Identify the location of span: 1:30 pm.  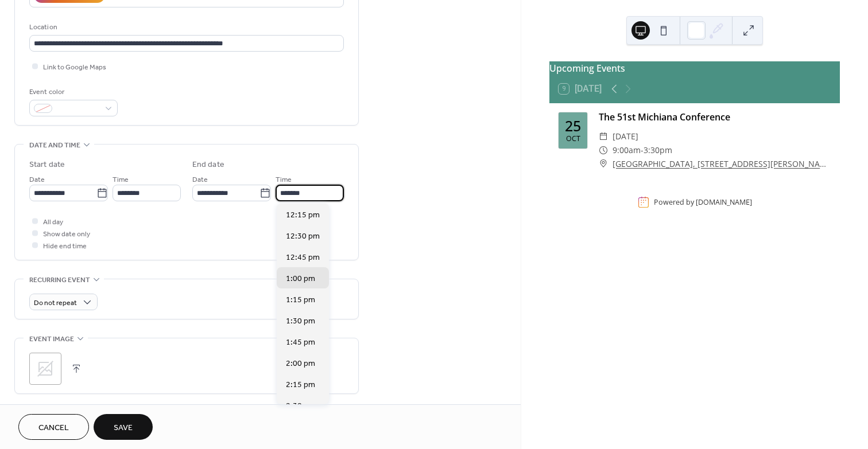
(300, 322).